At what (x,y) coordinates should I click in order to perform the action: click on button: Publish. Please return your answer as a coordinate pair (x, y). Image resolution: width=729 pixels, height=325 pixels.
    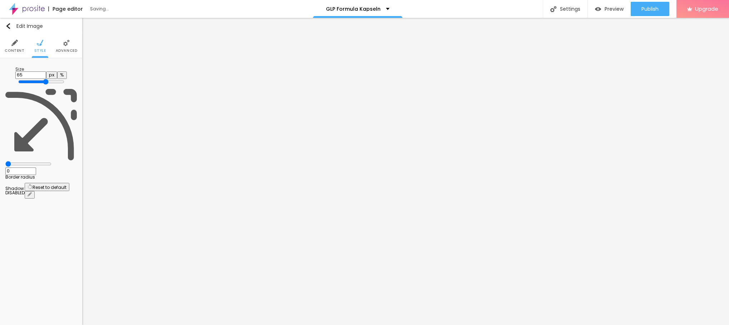
    Looking at the image, I should click on (650, 9).